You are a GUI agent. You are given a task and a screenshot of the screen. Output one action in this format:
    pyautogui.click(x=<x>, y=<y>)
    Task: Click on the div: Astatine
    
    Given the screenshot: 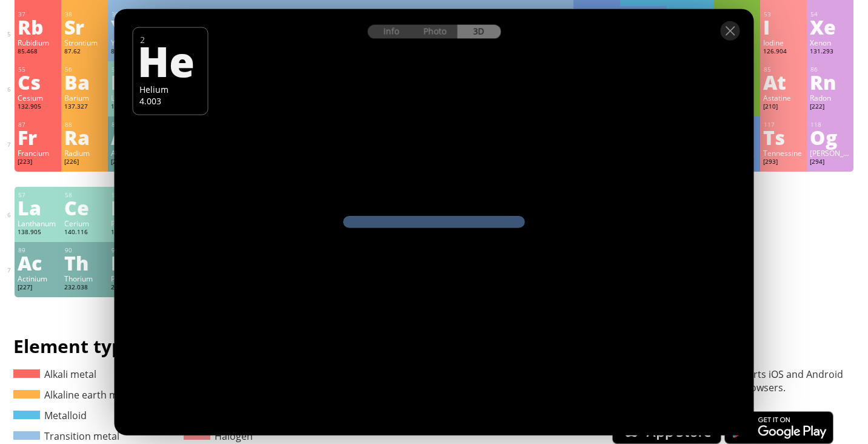 What is the action you would take?
    pyautogui.click(x=783, y=97)
    